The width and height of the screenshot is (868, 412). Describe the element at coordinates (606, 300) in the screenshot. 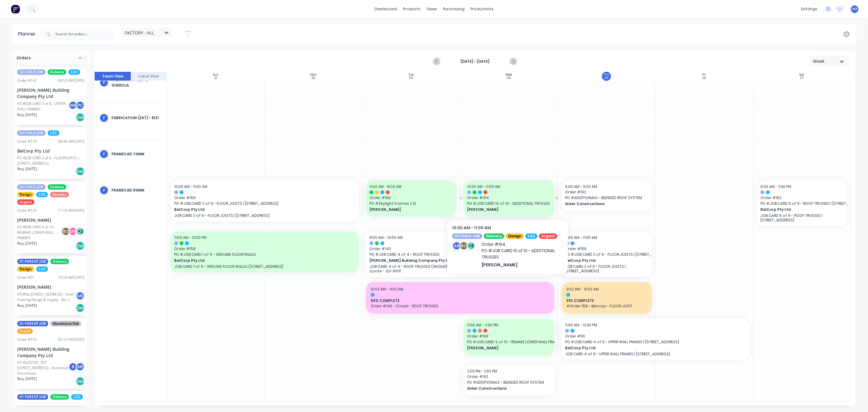

I see `span: 91% COMPLETE` at that location.